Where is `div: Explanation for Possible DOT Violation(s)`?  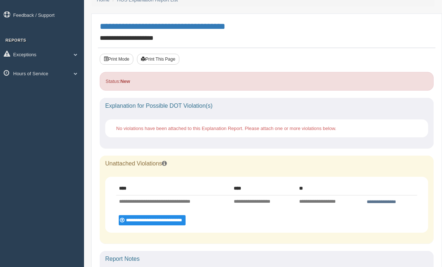 div: Explanation for Possible DOT Violation(s) is located at coordinates (267, 106).